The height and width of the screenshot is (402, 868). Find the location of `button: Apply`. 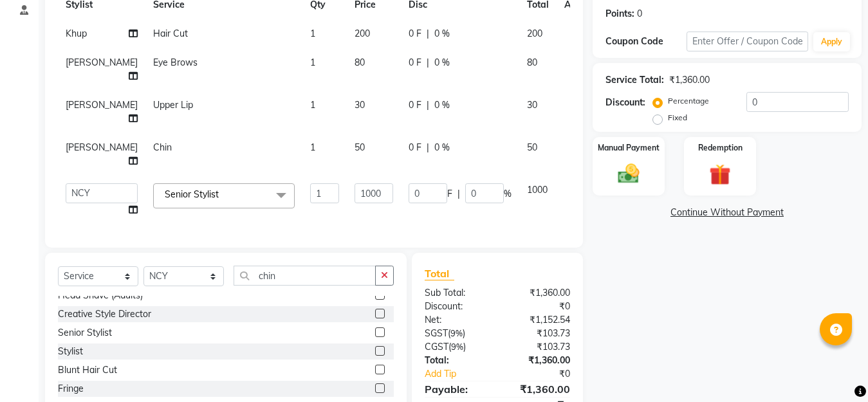

button: Apply is located at coordinates (831, 42).